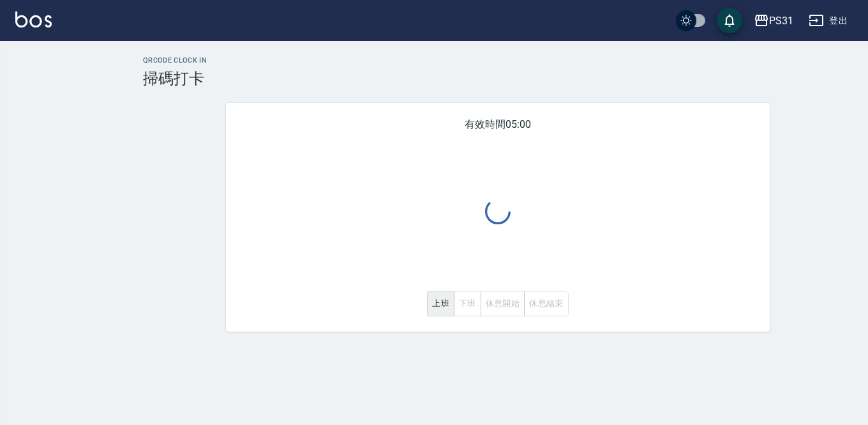  I want to click on button: 登出, so click(828, 20).